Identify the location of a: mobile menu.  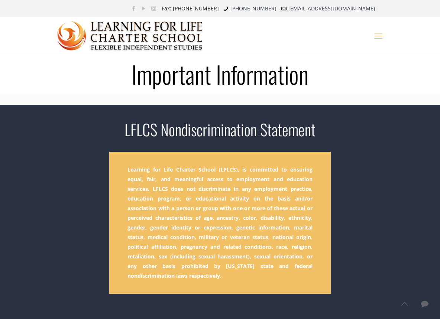
(378, 35).